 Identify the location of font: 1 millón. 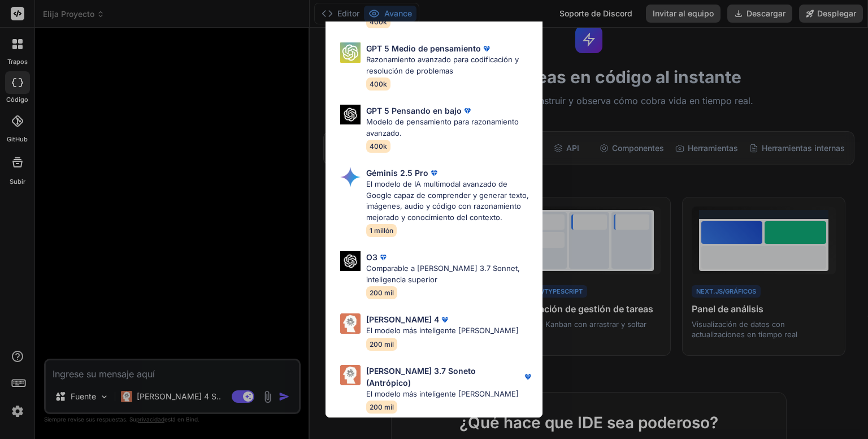
(382, 230).